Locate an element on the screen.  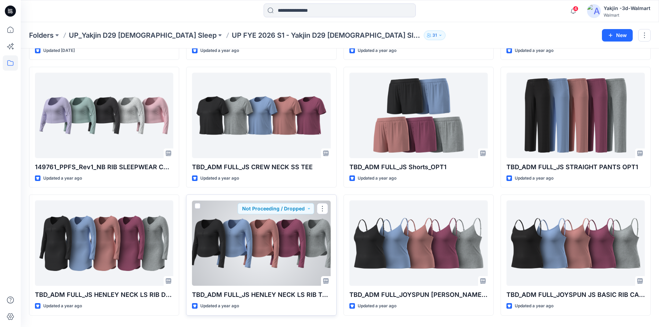
div: Yakjin -3d-Walmart is located at coordinates (627, 8).